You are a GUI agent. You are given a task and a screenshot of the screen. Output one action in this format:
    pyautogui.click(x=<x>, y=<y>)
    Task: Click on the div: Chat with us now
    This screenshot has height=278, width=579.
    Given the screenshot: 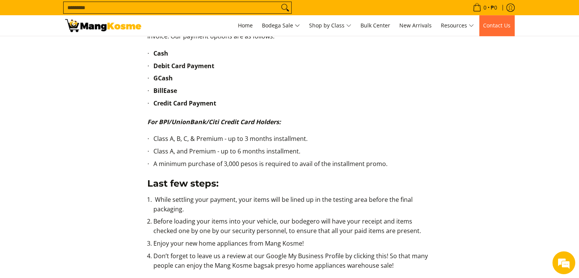 What is the action you would take?
    pyautogui.click(x=84, y=48)
    